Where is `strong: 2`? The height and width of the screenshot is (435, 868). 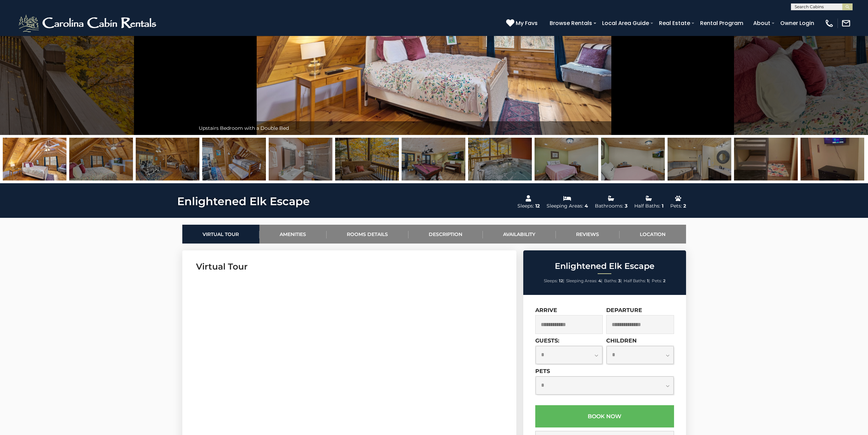
strong: 2 is located at coordinates (664, 280).